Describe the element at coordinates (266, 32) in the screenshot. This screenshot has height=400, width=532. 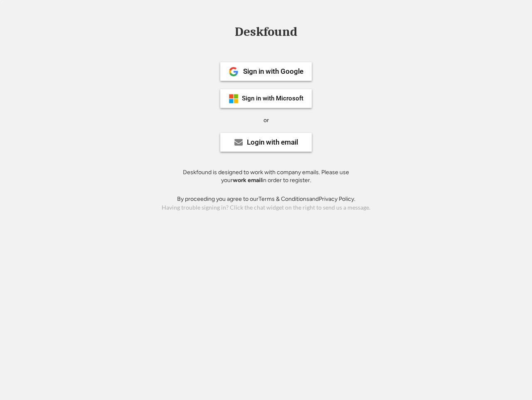
I see `div: Deskfound` at that location.